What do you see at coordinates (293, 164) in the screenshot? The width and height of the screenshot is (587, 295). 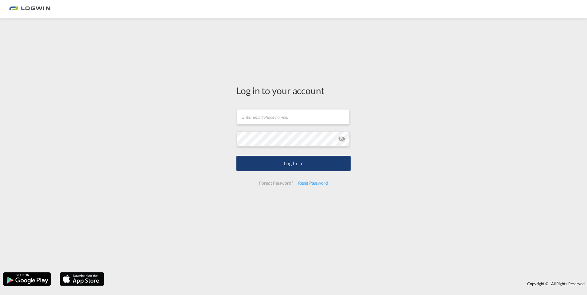 I see `button: LOGIN` at bounding box center [293, 164].